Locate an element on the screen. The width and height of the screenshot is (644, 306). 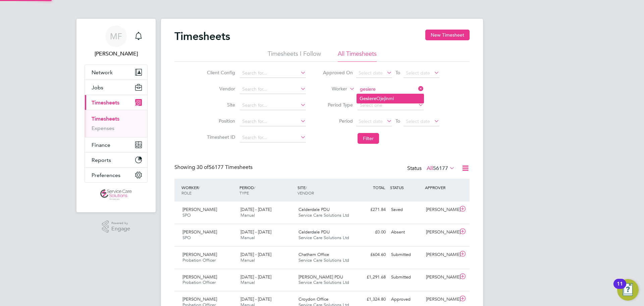
div: SITE is located at coordinates (325, 190).